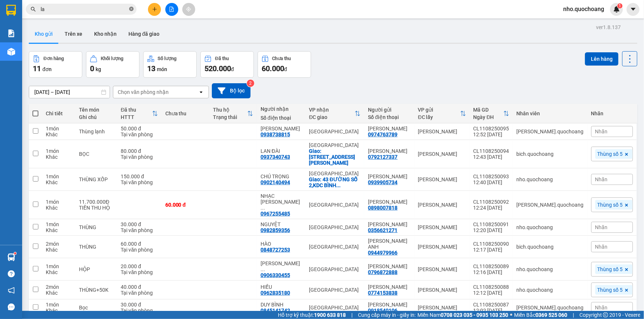  What do you see at coordinates (275, 275) in the screenshot?
I see `div: 0906330455` at bounding box center [275, 275].